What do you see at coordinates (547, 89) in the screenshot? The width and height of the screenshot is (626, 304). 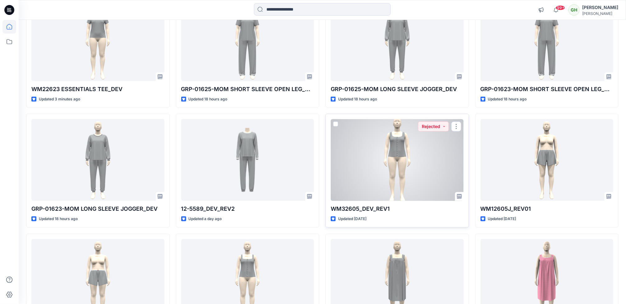 I see `p: GRP-01623-MOM SHORT SLEEVE OPEN LEG_DEV` at bounding box center [547, 89].